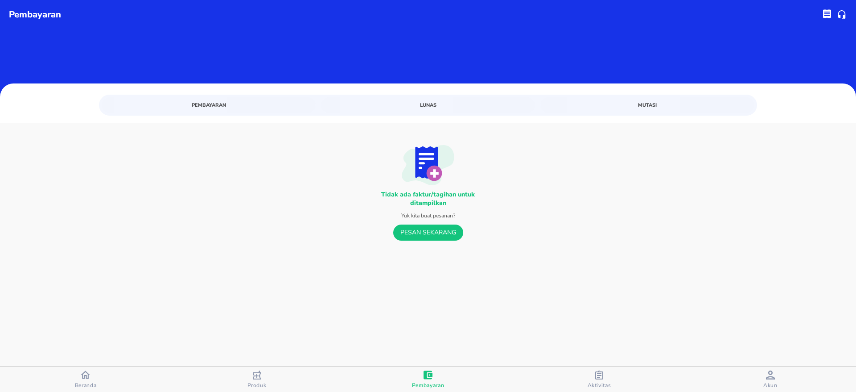 This screenshot has width=856, height=392. What do you see at coordinates (86, 385) in the screenshot?
I see `span: Beranda` at bounding box center [86, 385].